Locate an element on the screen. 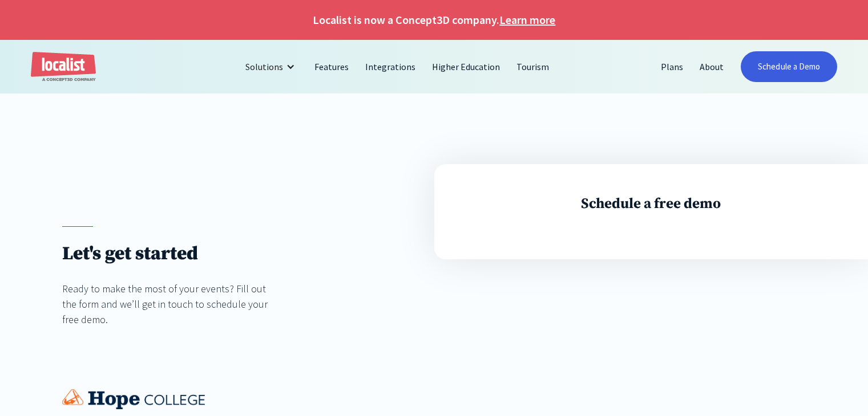  a: About is located at coordinates (711, 67).